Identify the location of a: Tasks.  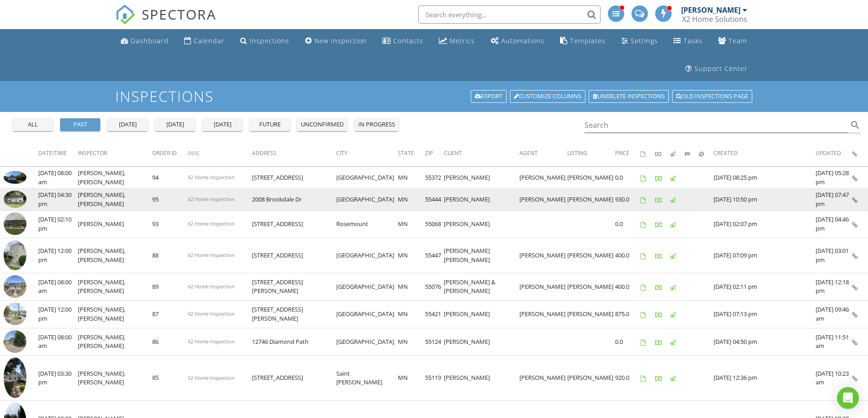
(688, 41).